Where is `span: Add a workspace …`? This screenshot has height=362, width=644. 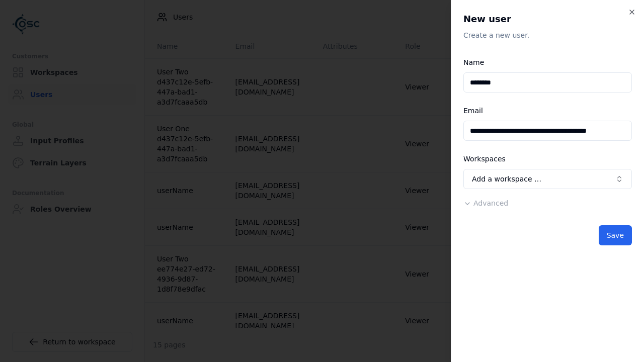 span: Add a workspace … is located at coordinates (507, 179).